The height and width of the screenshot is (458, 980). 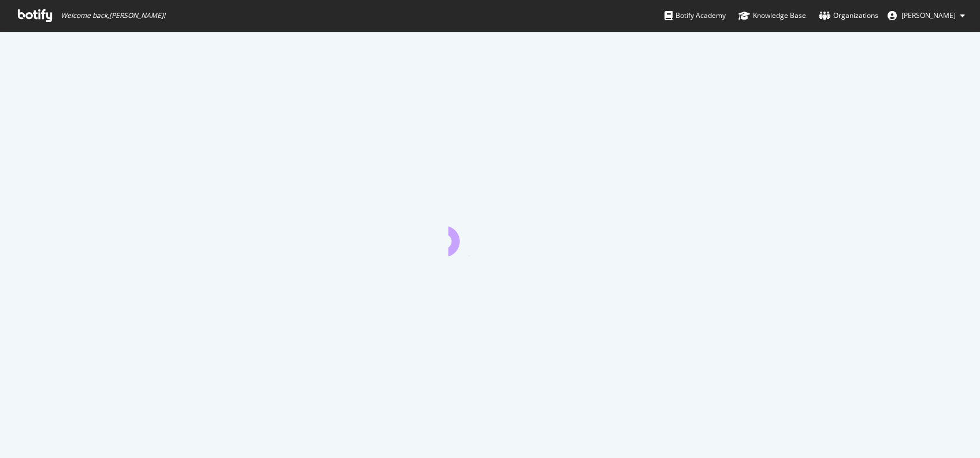 I want to click on div: Organizations, so click(x=848, y=15).